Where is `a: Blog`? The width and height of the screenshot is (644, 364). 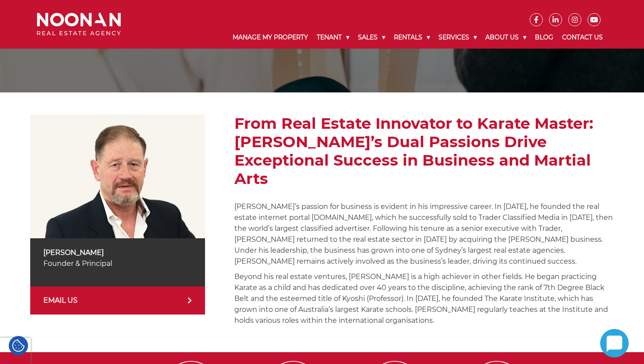 a: Blog is located at coordinates (544, 37).